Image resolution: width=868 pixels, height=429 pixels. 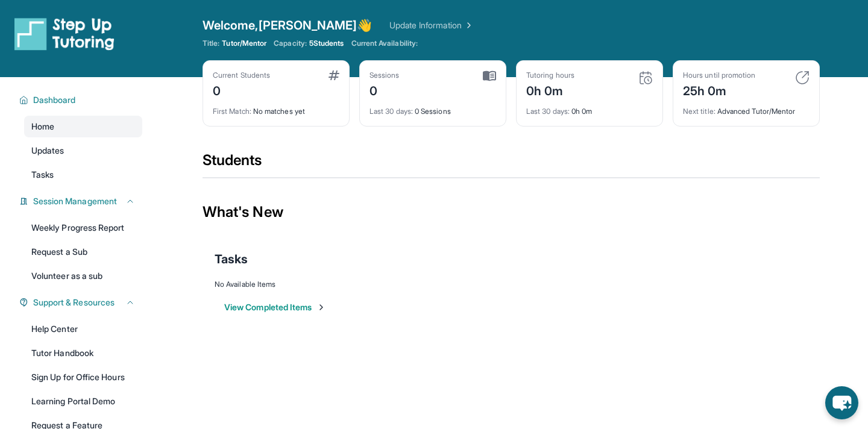 I want to click on button: chat-button, so click(x=841, y=402).